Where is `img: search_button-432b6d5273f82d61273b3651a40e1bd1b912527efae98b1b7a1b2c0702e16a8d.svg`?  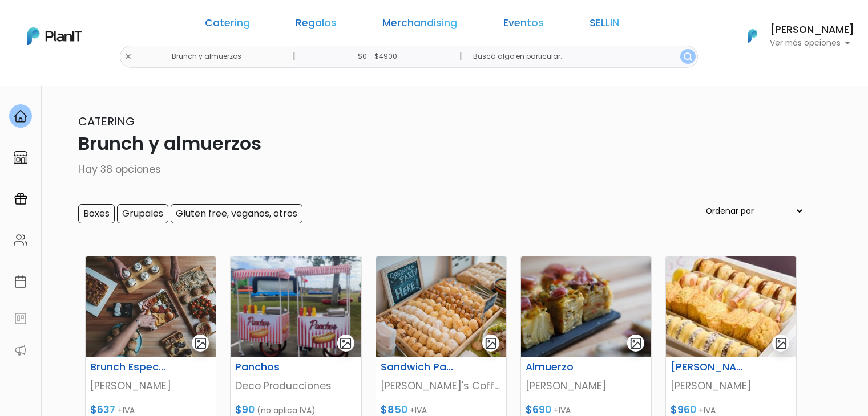 img: search_button-432b6d5273f82d61273b3651a40e1bd1b912527efae98b1b7a1b2c0702e16a8d.svg is located at coordinates (687, 56).